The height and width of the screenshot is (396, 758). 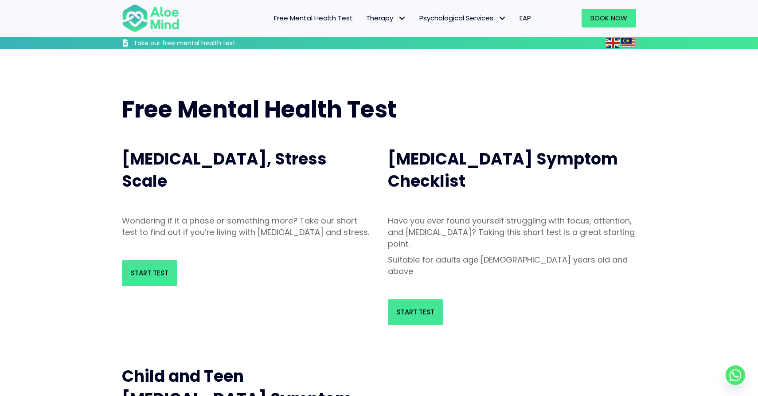 What do you see at coordinates (386, 18) in the screenshot?
I see `a: TherapyTherapy: submenu` at bounding box center [386, 18].